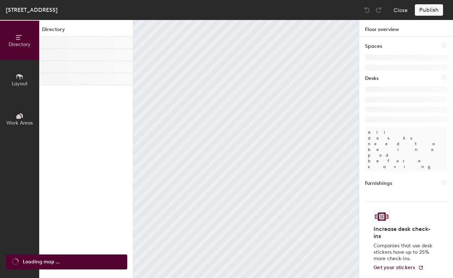  Describe the element at coordinates (406, 28) in the screenshot. I see `h1: Floor overview` at that location.